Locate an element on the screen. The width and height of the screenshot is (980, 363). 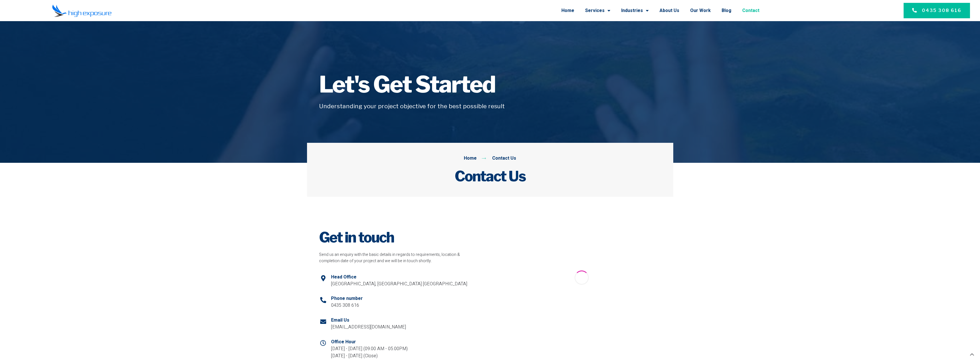
h5: Office Hour is located at coordinates (369, 342).